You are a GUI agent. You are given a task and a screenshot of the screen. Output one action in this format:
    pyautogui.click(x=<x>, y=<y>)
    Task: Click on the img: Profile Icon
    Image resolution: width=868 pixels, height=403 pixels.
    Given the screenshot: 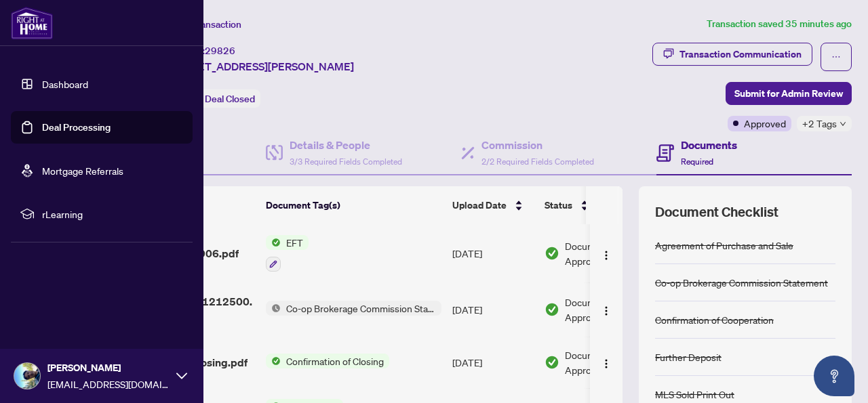 What is the action you would take?
    pyautogui.click(x=27, y=376)
    